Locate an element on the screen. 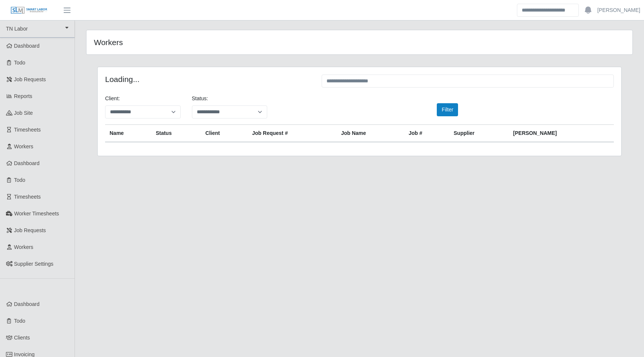  h4: Workers is located at coordinates (201, 42).